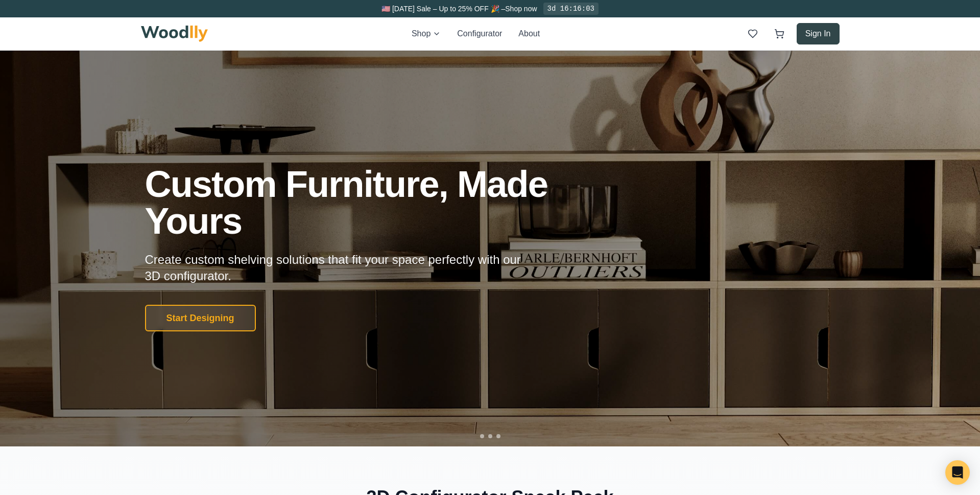  I want to click on h1: Custom Furniture, Made Yours, so click(374, 203).